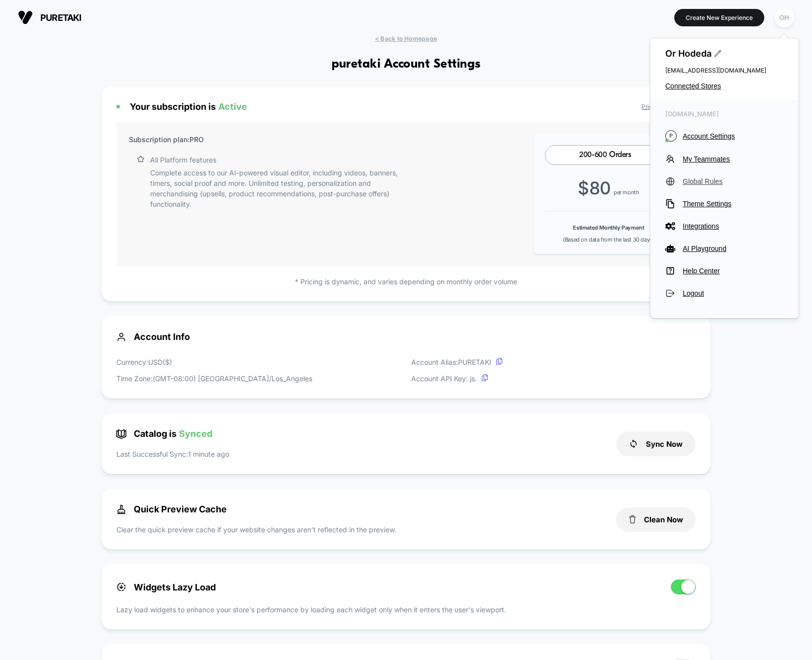 The width and height of the screenshot is (812, 660). I want to click on p: Complete access to our AI-powered visual editor, including videos, banners, timers, social proof ..., so click(276, 189).